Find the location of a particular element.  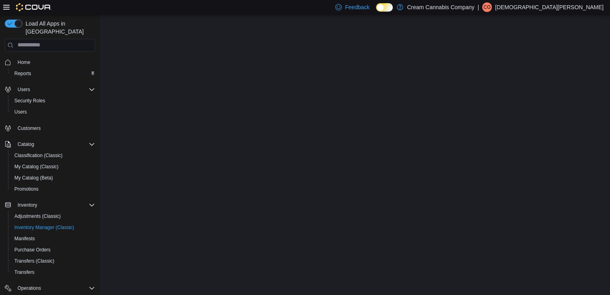

span: Feedback is located at coordinates (357, 7).